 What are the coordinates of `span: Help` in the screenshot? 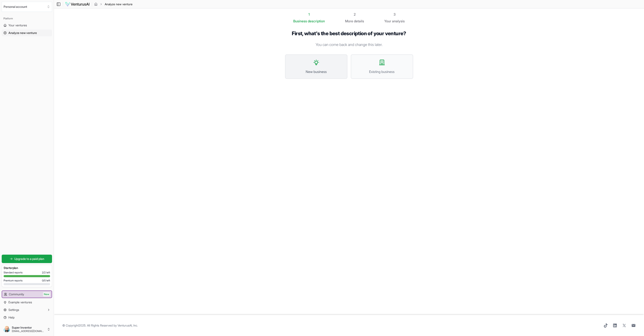 It's located at (11, 317).